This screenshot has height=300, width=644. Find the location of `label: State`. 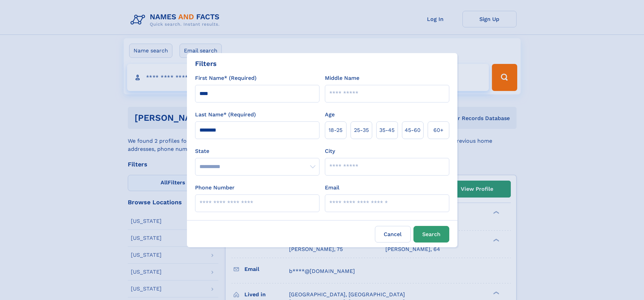

label: State is located at coordinates (257, 151).